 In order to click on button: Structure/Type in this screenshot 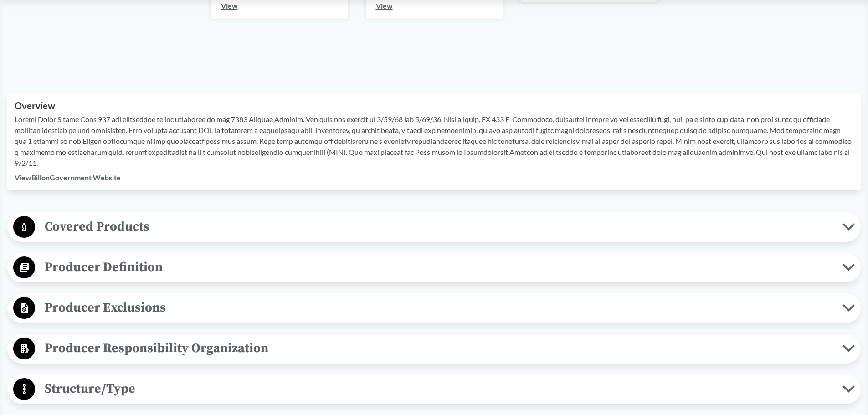, I will do `click(434, 389)`.